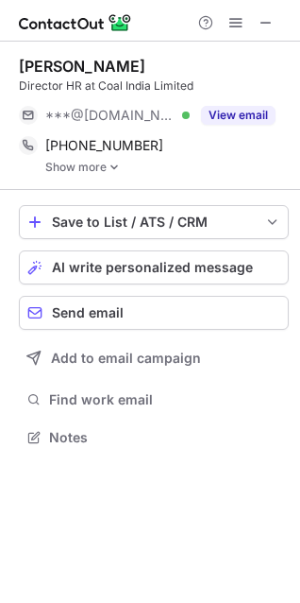 This screenshot has width=300, height=603. I want to click on span: Add to email campaign, so click(126, 358).